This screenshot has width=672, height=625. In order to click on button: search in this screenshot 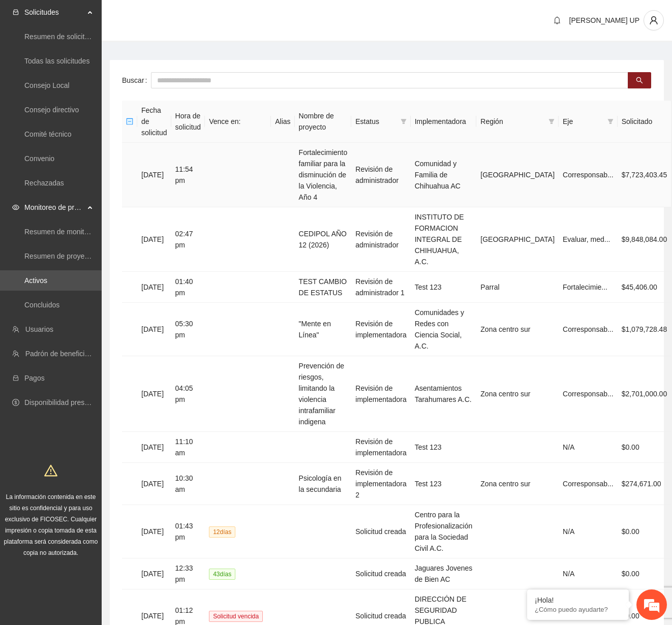, I will do `click(640, 80)`.